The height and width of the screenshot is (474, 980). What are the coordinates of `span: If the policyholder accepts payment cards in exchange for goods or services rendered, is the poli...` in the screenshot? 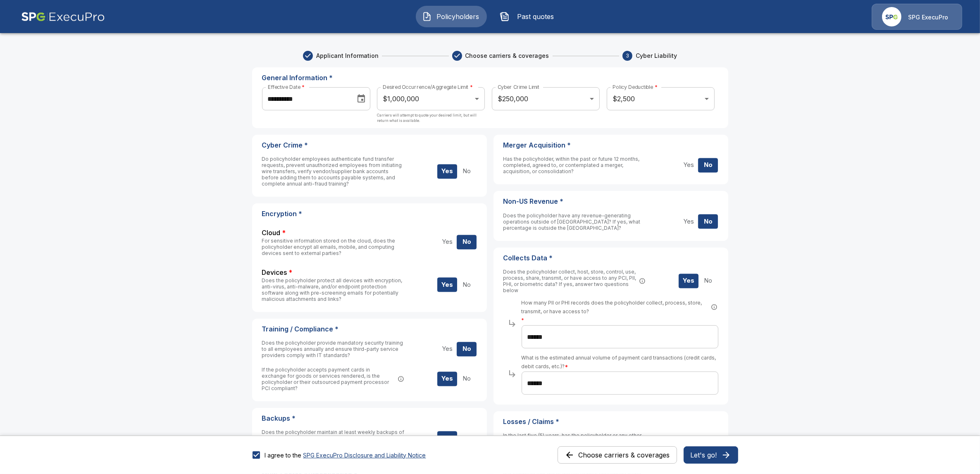 It's located at (329, 379).